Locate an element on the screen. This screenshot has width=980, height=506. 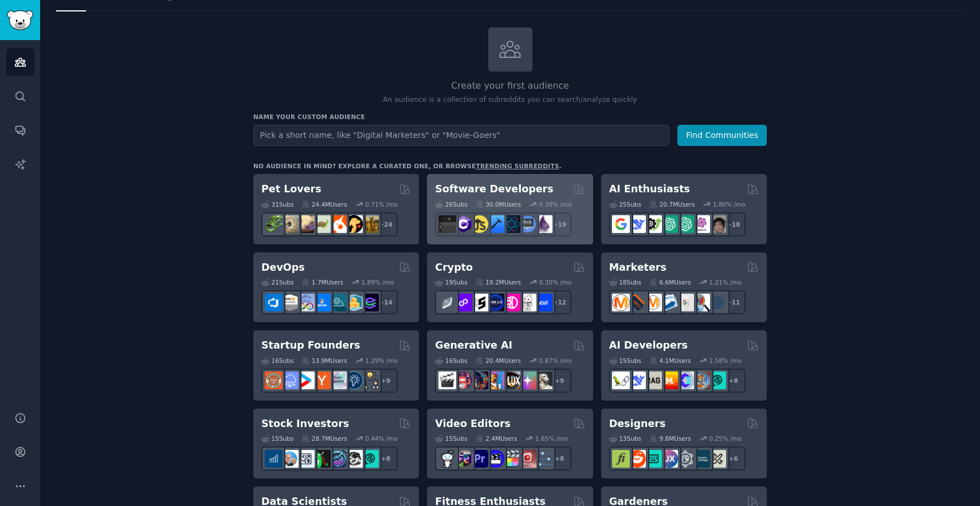
img: learnjavascript is located at coordinates (479, 224).